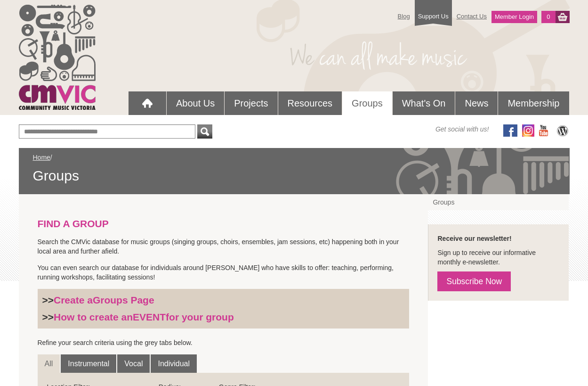 The width and height of the screenshot is (588, 386). I want to click on p: Sign up to receive our informative monthly e-newsletter., so click(498, 257).